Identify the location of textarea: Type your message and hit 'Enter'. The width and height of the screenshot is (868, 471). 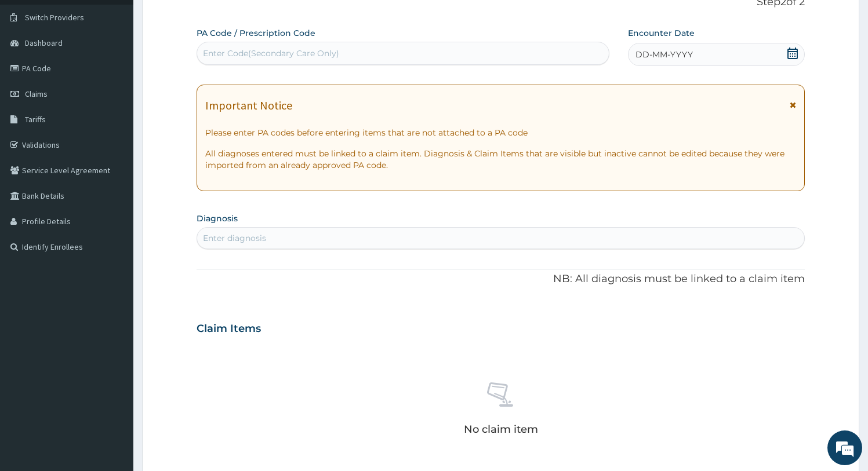
(113, 337).